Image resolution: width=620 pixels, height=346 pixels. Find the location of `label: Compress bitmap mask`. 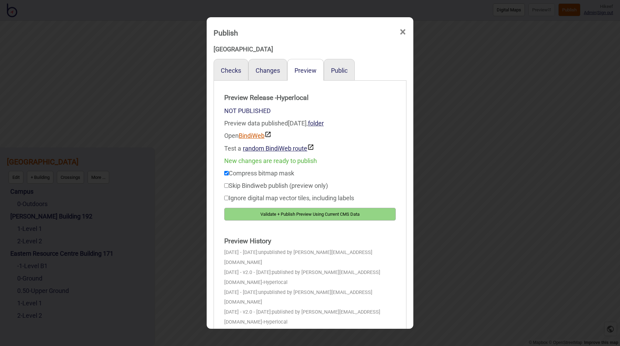

label: Compress bitmap mask is located at coordinates (259, 173).